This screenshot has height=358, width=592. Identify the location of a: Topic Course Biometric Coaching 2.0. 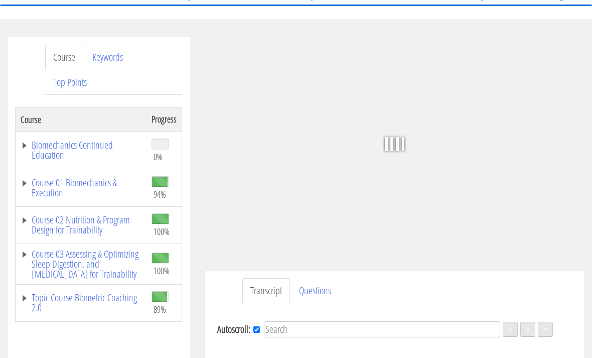
(81, 303).